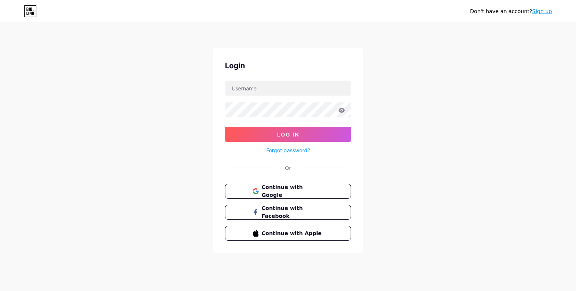 This screenshot has height=291, width=576. Describe the element at coordinates (511, 11) in the screenshot. I see `div: Don't have an account?` at that location.